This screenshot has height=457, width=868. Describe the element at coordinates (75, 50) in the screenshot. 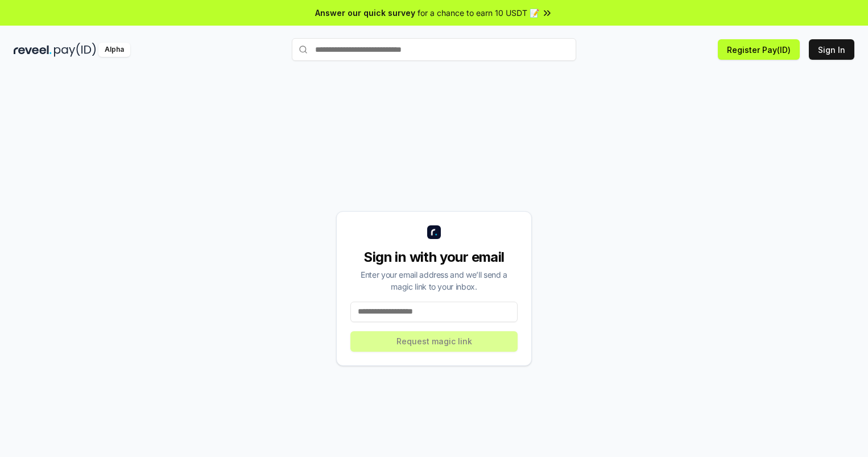

I see `img: pay_id` at that location.